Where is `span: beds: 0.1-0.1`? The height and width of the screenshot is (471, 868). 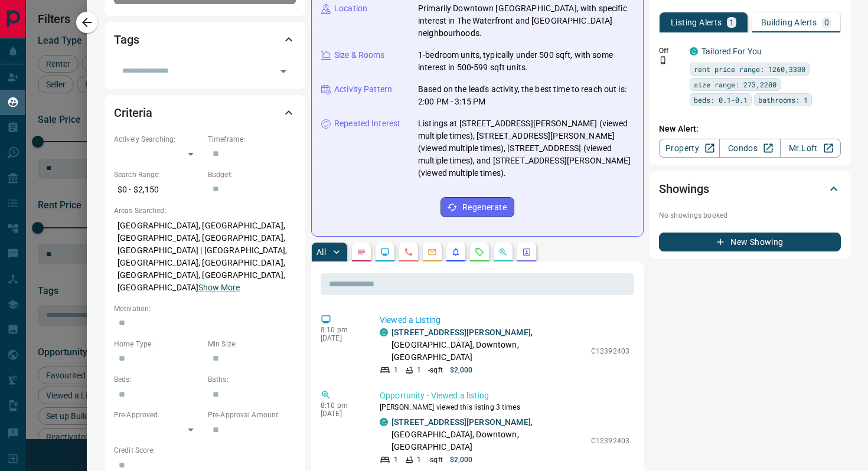 span: beds: 0.1-0.1 is located at coordinates (720, 100).